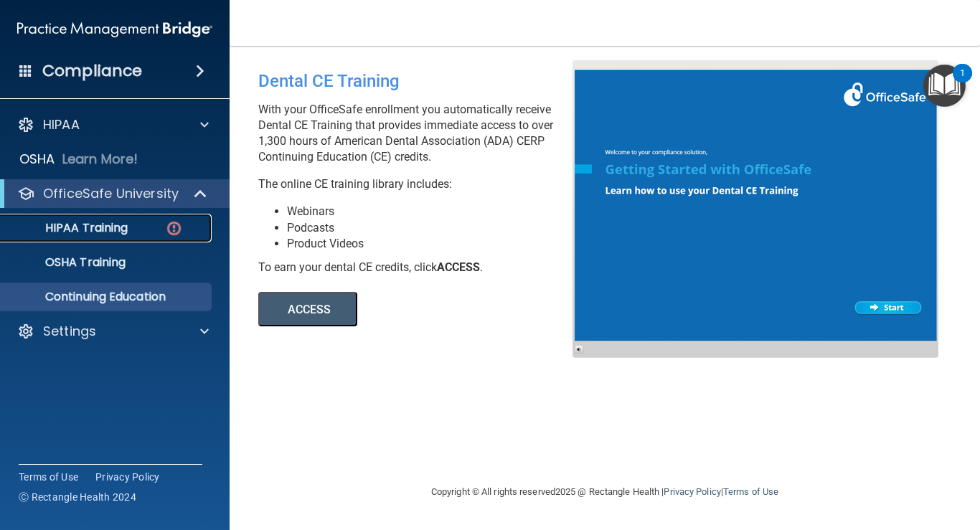 Image resolution: width=980 pixels, height=530 pixels. What do you see at coordinates (100, 159) in the screenshot?
I see `p: Learn More!` at bounding box center [100, 159].